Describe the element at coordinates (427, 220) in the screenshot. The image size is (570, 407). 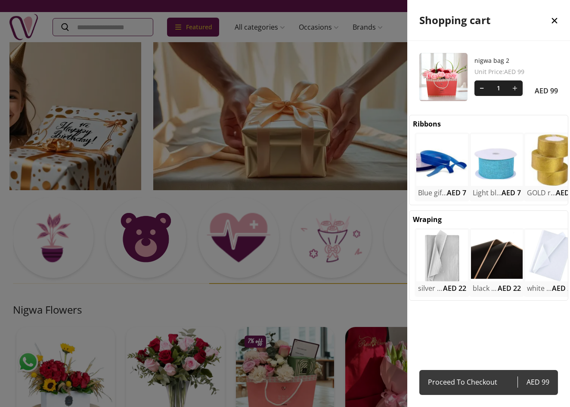
I see `h2: Wraping` at that location.